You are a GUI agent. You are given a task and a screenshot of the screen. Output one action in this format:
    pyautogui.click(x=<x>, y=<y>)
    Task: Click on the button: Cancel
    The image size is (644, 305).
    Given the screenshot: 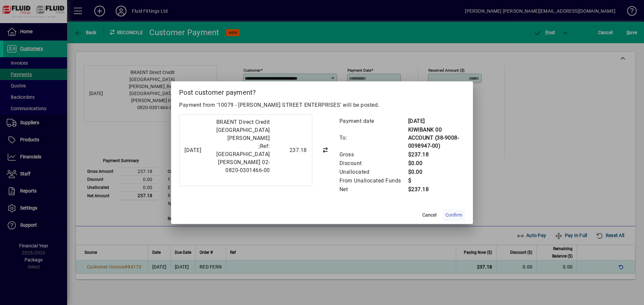 What is the action you would take?
    pyautogui.click(x=429, y=215)
    